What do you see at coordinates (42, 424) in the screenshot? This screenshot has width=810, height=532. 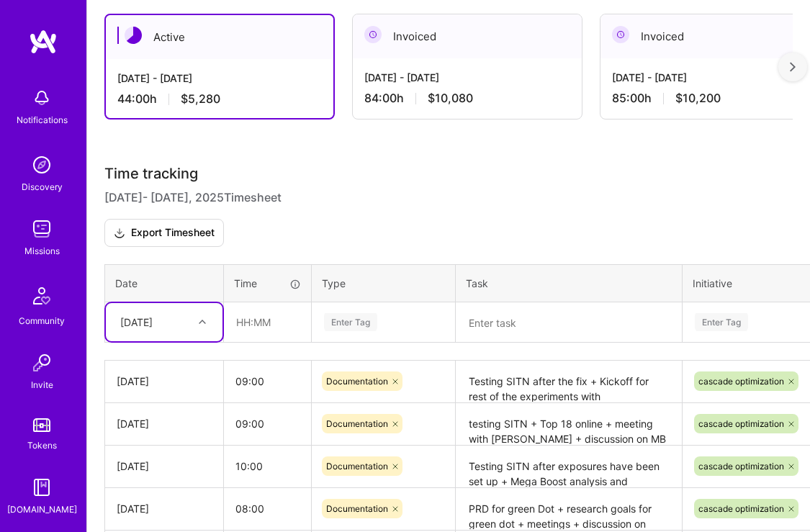 I see `img: tokens` at bounding box center [42, 424].